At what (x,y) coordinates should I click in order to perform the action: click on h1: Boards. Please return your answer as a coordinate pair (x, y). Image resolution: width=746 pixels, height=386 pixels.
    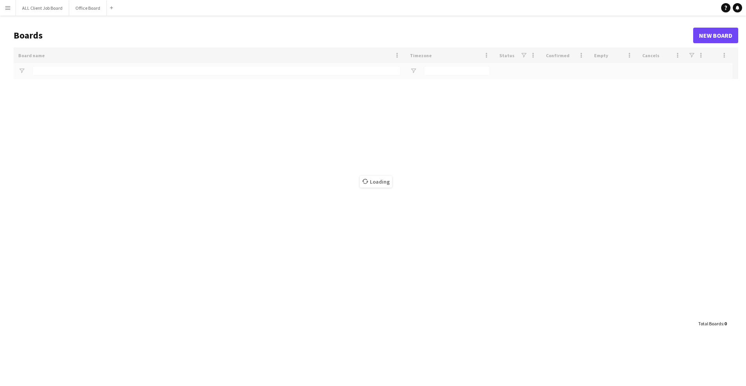
    Looking at the image, I should click on (353, 35).